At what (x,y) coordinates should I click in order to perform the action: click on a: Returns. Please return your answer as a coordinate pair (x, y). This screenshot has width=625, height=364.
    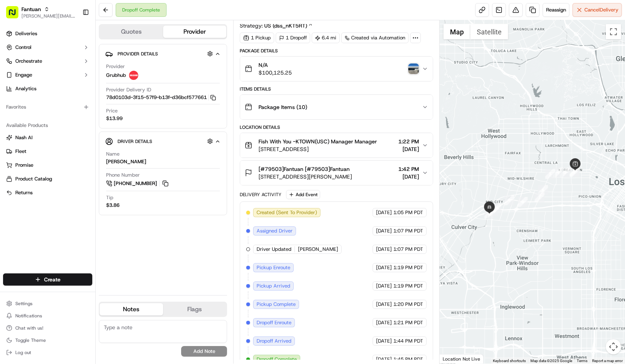
    Looking at the image, I should click on (47, 193).